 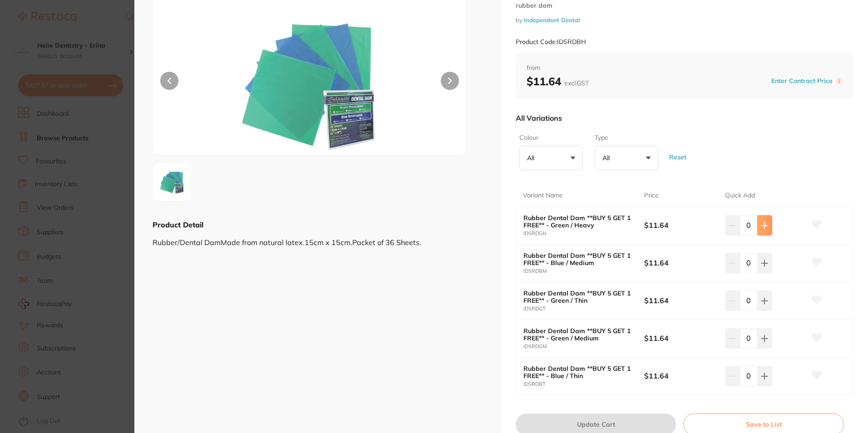 What do you see at coordinates (839, 81) in the screenshot?
I see `label: i` at bounding box center [839, 81].